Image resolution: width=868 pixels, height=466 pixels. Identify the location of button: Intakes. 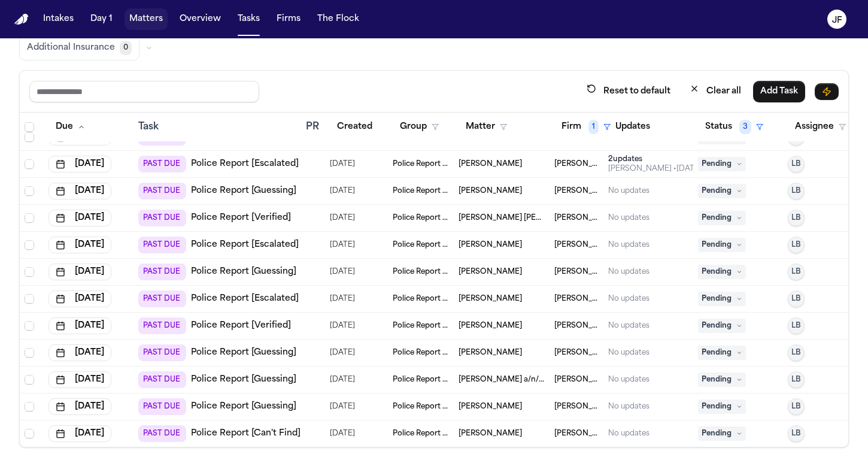
(58, 19).